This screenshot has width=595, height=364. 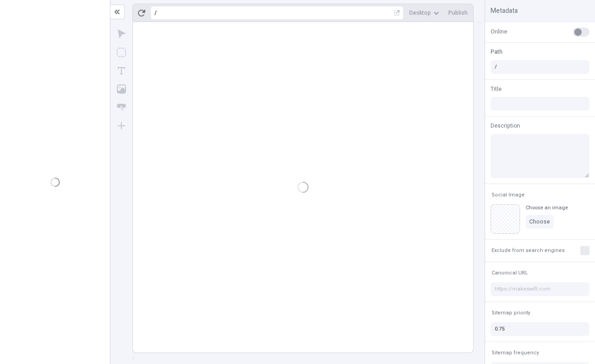 I want to click on span: Canonical URL, so click(x=509, y=273).